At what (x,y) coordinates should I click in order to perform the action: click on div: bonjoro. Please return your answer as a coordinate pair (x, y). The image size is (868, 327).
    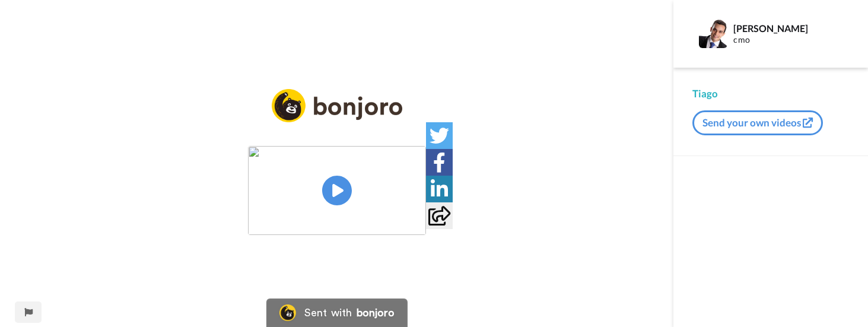
    Looking at the image, I should click on (375, 313).